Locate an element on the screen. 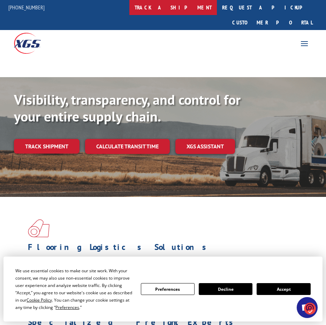  button: Preferences is located at coordinates (168, 289).